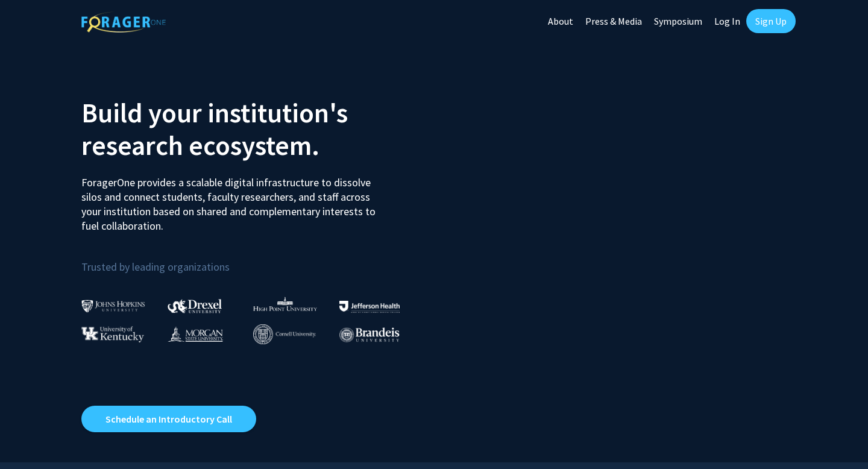 This screenshot has height=469, width=868. What do you see at coordinates (369, 334) in the screenshot?
I see `img: Brandeis University` at bounding box center [369, 334].